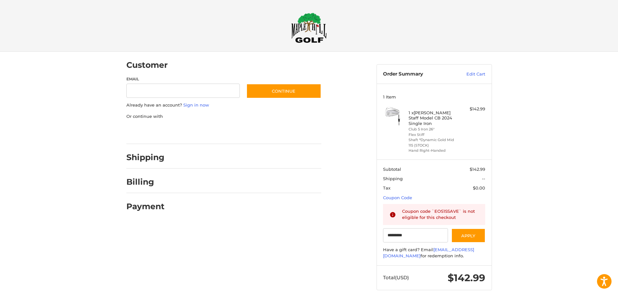 The image size is (618, 308). Describe the element at coordinates (469, 74) in the screenshot. I see `a: Edit Cart` at that location.